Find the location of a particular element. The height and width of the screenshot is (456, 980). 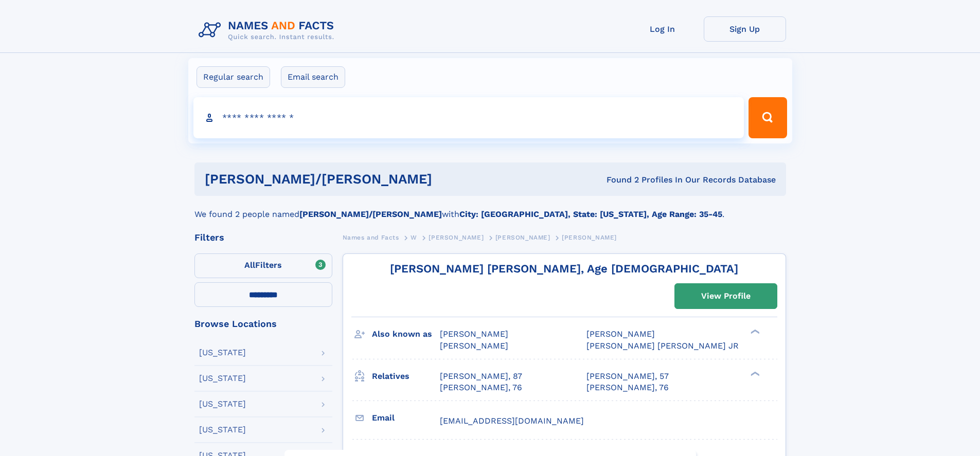

label: Filters is located at coordinates (263, 266).